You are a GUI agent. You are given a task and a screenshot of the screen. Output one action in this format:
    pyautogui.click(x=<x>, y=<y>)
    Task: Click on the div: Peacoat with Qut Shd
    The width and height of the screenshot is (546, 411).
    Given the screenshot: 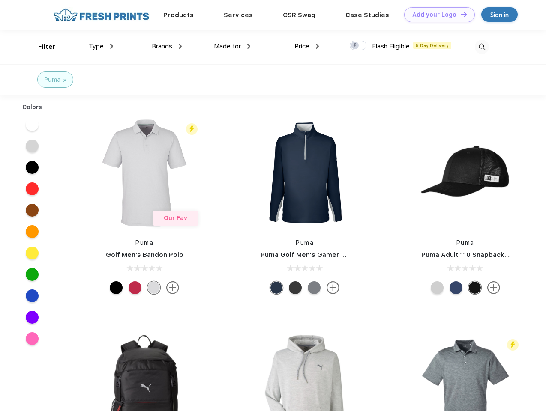 What is the action you would take?
    pyautogui.click(x=456, y=288)
    